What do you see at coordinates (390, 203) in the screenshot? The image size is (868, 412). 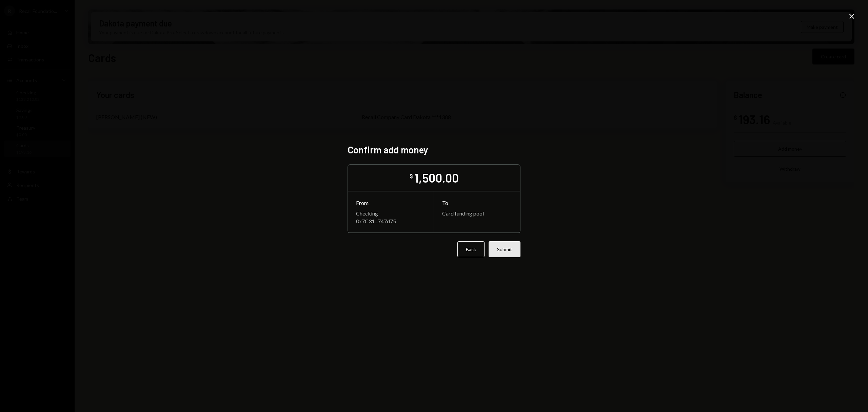 I see `div: From` at bounding box center [390, 203].